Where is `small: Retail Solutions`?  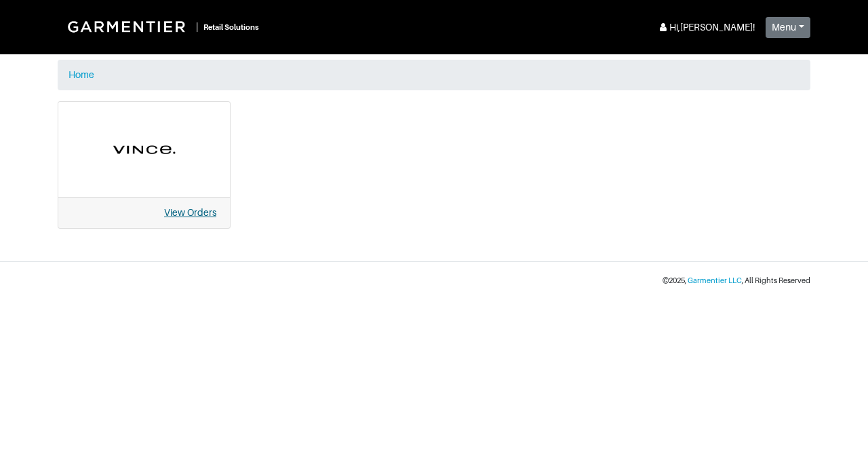
small: Retail Solutions is located at coordinates (232, 27).